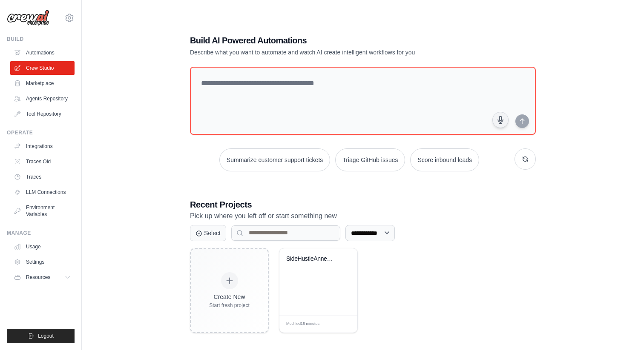 Image resolution: width=644 pixels, height=350 pixels. What do you see at coordinates (40, 39) in the screenshot?
I see `div: Build` at bounding box center [40, 39].